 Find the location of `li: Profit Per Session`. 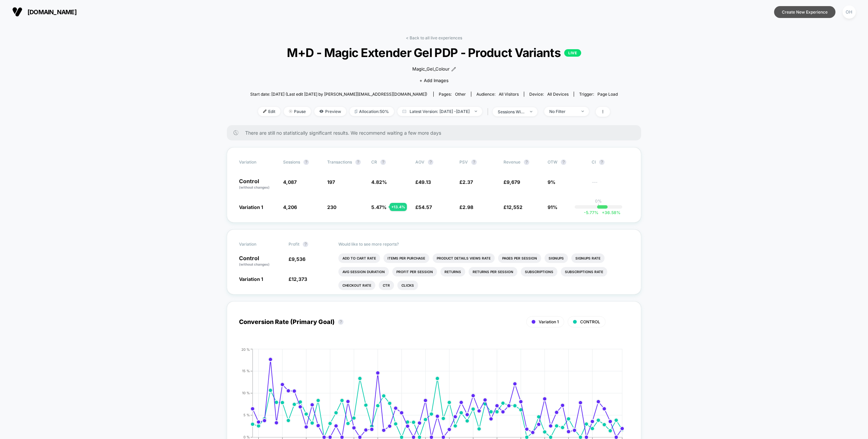

li: Profit Per Session is located at coordinates (414, 272).